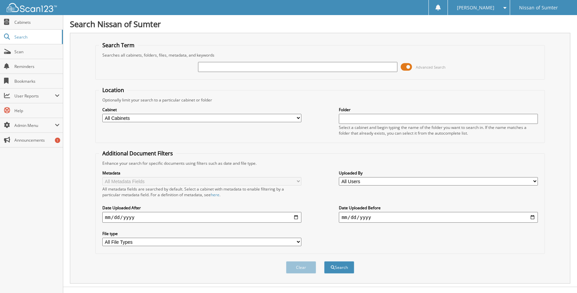  I want to click on div: All metadata fields are searched by default. Select a cabinet with metadata to enable filtering b..., so click(202, 192).